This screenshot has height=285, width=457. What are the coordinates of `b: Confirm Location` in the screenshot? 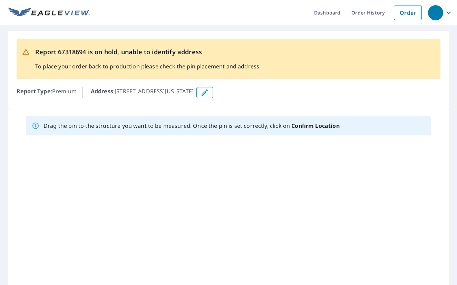 It's located at (315, 126).